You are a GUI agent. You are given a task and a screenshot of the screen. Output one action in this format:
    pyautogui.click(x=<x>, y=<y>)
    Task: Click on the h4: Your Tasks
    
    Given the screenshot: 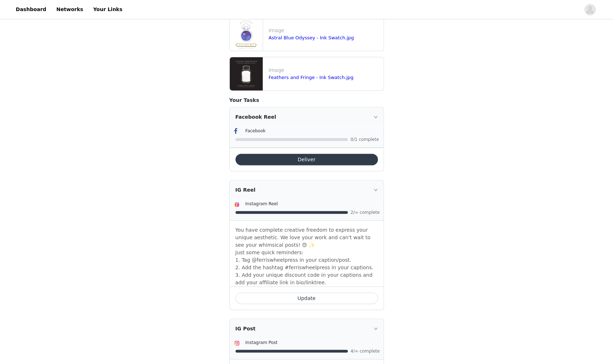 What is the action you would take?
    pyautogui.click(x=307, y=100)
    